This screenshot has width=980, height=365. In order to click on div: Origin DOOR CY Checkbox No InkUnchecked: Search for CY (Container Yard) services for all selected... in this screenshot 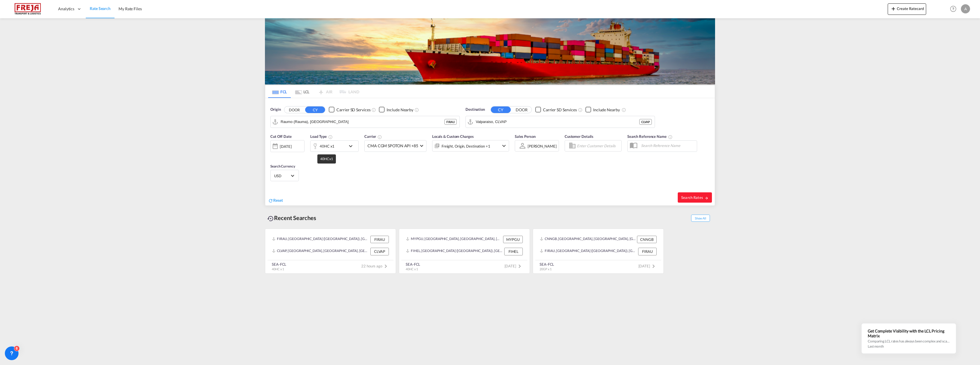, I will do `click(490, 151)`.